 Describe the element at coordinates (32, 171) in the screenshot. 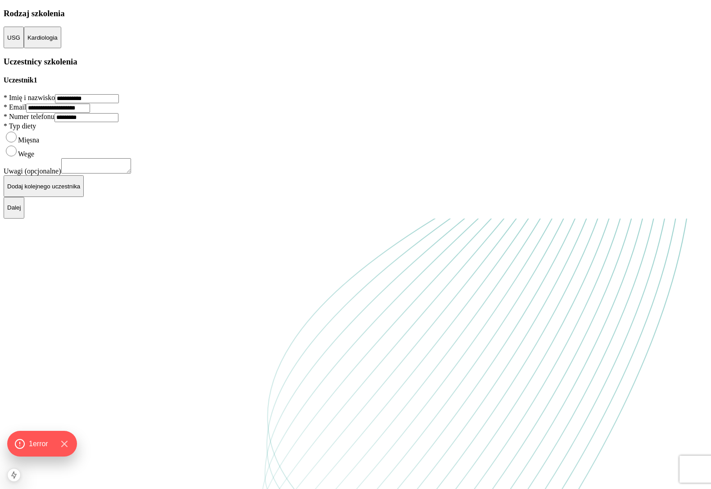

I see `span: Uwagi (opcjonalne)` at that location.